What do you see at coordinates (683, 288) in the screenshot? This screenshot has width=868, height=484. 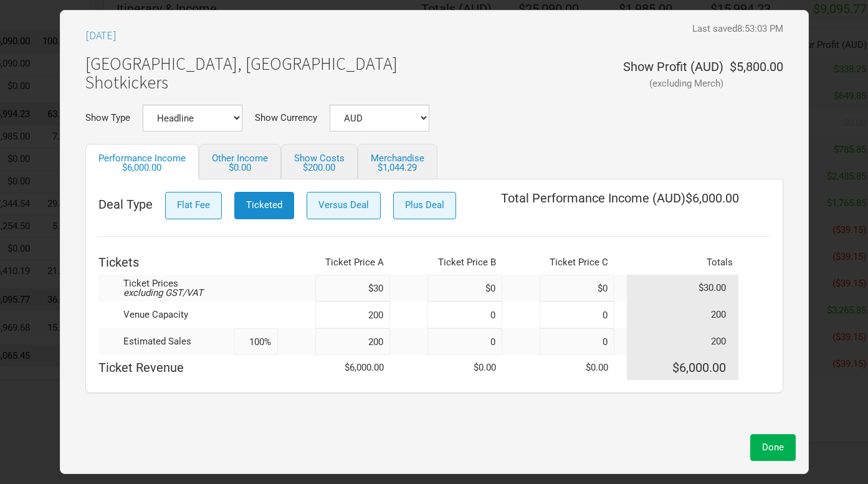 I see `td: $30.00` at bounding box center [683, 288].